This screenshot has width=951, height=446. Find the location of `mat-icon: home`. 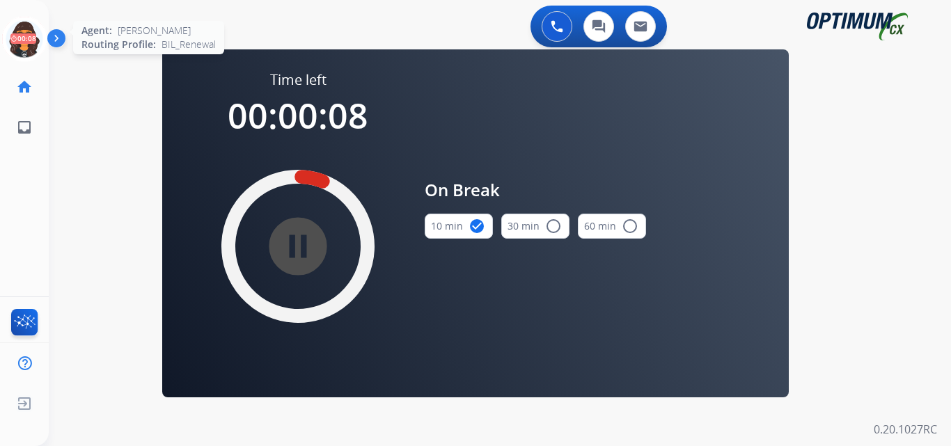

mat-icon: home is located at coordinates (24, 87).